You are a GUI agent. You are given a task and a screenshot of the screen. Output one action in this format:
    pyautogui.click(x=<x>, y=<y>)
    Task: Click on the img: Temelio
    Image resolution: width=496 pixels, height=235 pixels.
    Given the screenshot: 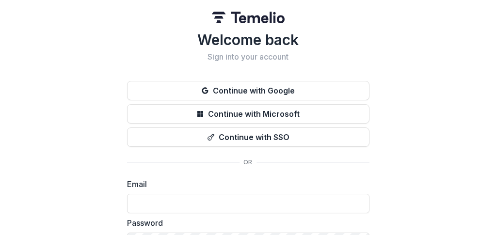 What is the action you would take?
    pyautogui.click(x=248, y=17)
    